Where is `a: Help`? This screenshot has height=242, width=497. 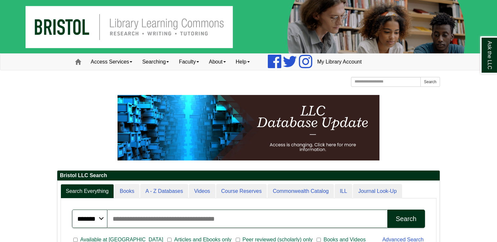 a: Help is located at coordinates (243, 62).